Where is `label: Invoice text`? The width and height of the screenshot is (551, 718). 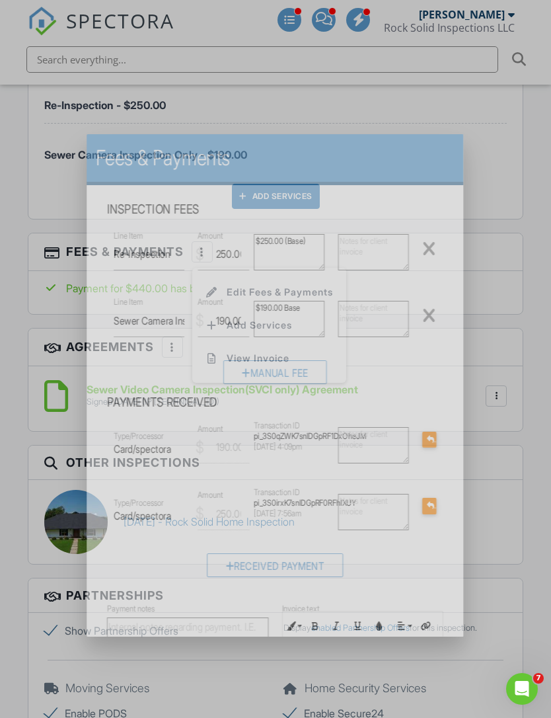
label: Invoice text is located at coordinates (301, 608).